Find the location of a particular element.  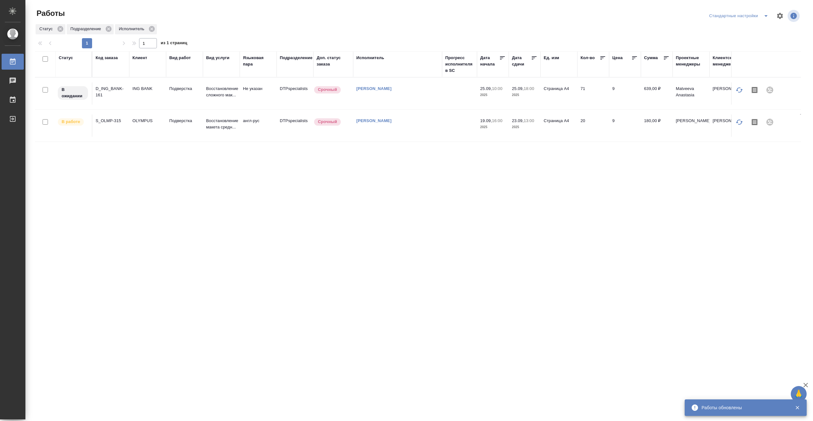

td: англ-рус is located at coordinates (258, 125).